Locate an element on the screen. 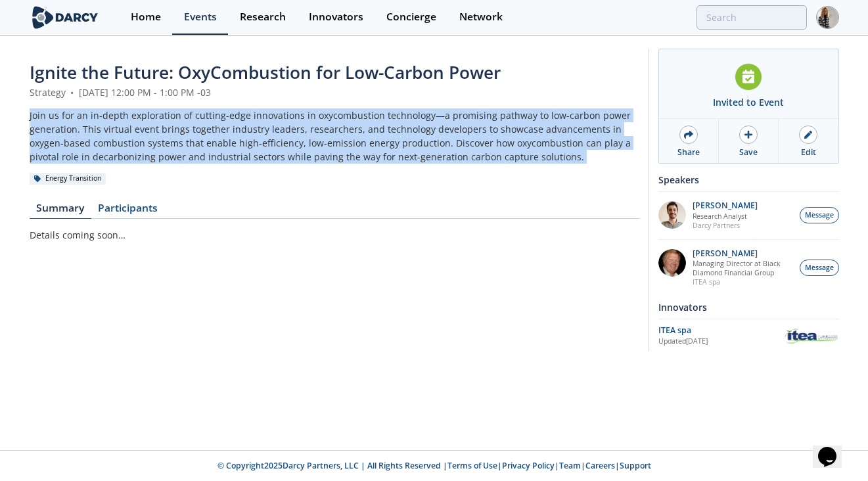 The image size is (868, 481). p: Details coming soon… is located at coordinates (334, 234).